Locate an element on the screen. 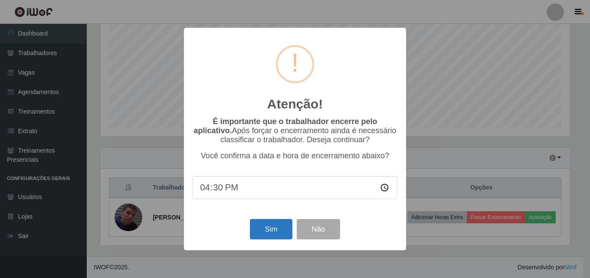  b: É importante que o trabalhador encerre pelo aplicativo. is located at coordinates (285, 126).